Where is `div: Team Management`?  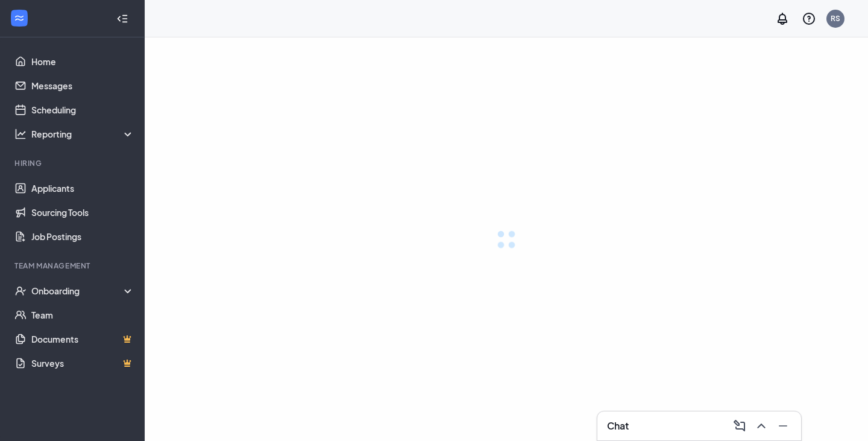 div: Team Management is located at coordinates (73, 265).